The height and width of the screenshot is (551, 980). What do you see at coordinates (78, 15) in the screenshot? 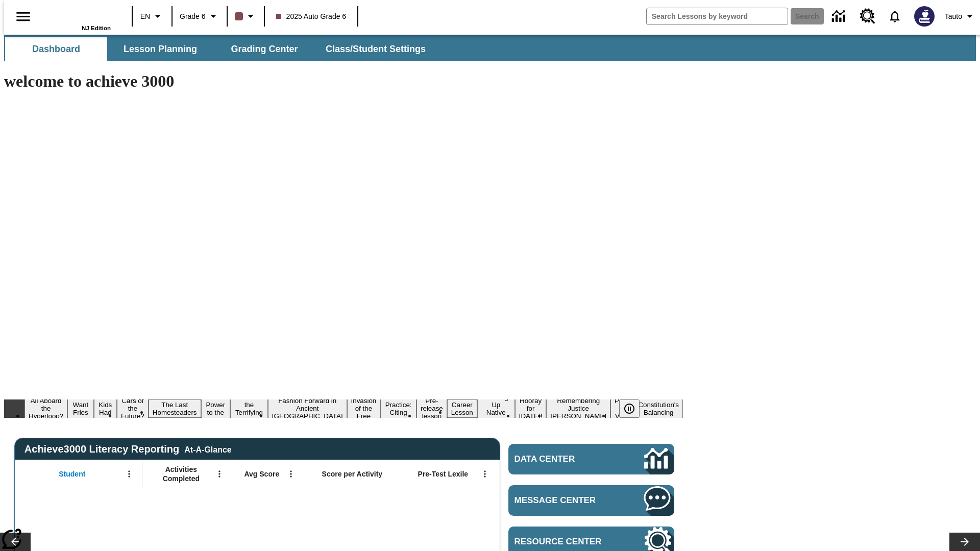
I see `a: Home` at bounding box center [78, 15].